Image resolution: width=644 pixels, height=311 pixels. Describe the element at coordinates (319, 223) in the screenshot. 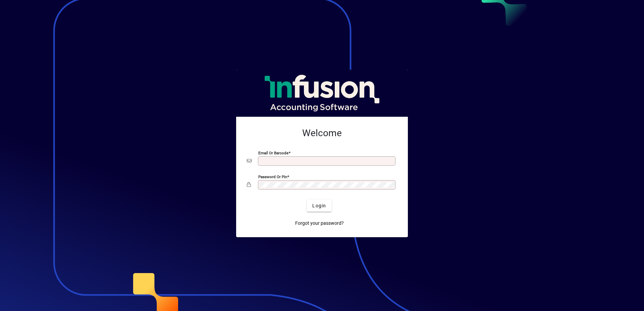

I see `span: Forgot your password?` at that location.